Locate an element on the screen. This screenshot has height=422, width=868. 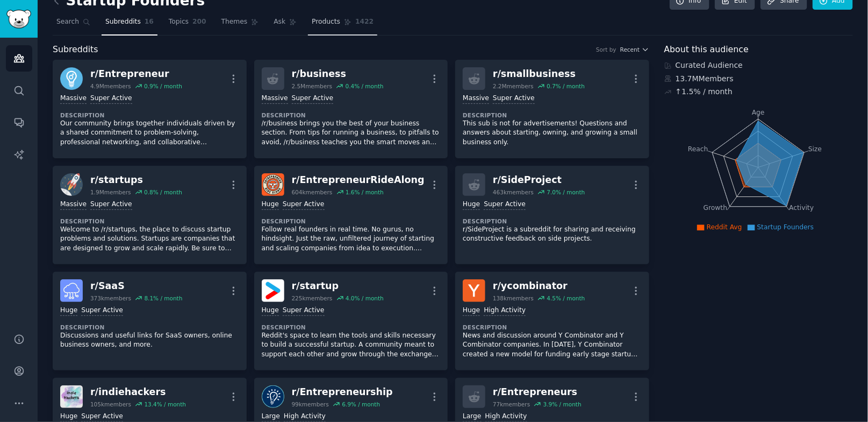
tspan: Reach is located at coordinates (698, 148).